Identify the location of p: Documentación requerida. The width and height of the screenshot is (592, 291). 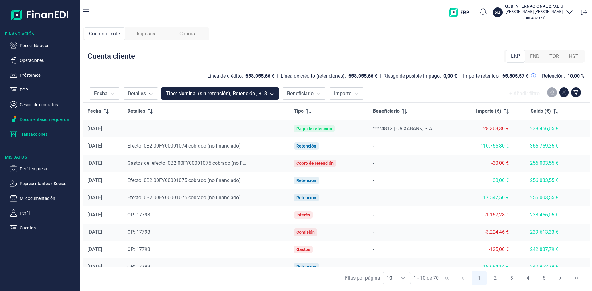
(49, 120).